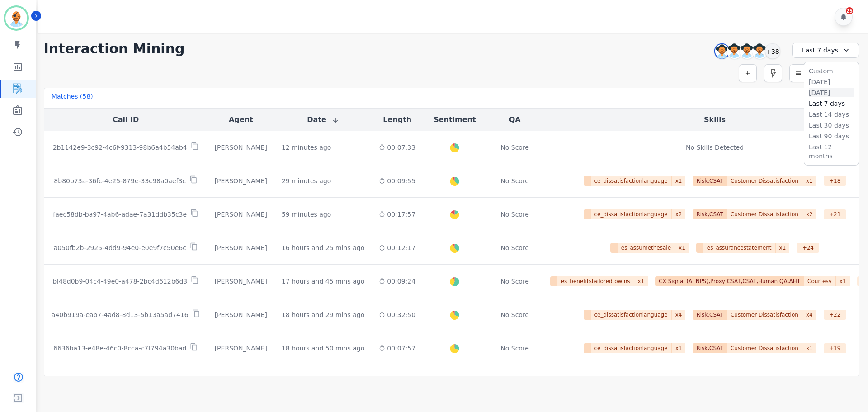 The image size is (868, 412). Describe the element at coordinates (831, 151) in the screenshot. I see `li: Last 12 months` at that location.